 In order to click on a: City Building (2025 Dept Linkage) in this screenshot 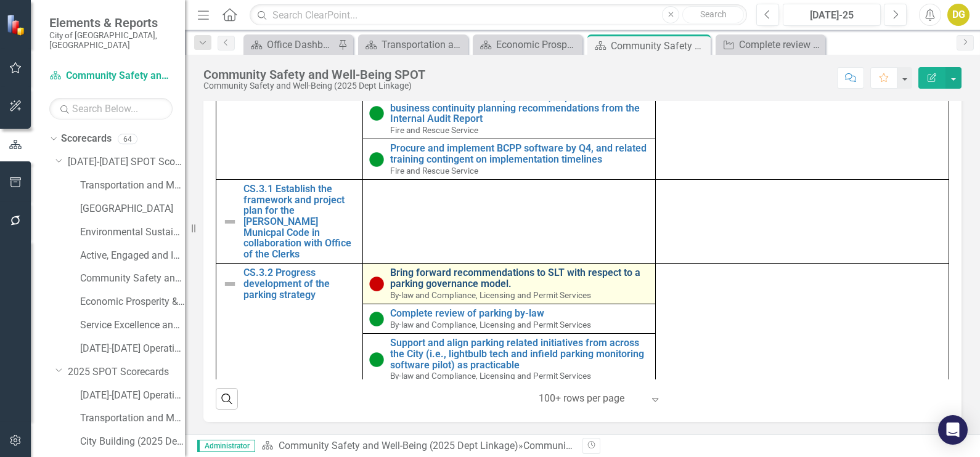, I will do `click(132, 442)`.